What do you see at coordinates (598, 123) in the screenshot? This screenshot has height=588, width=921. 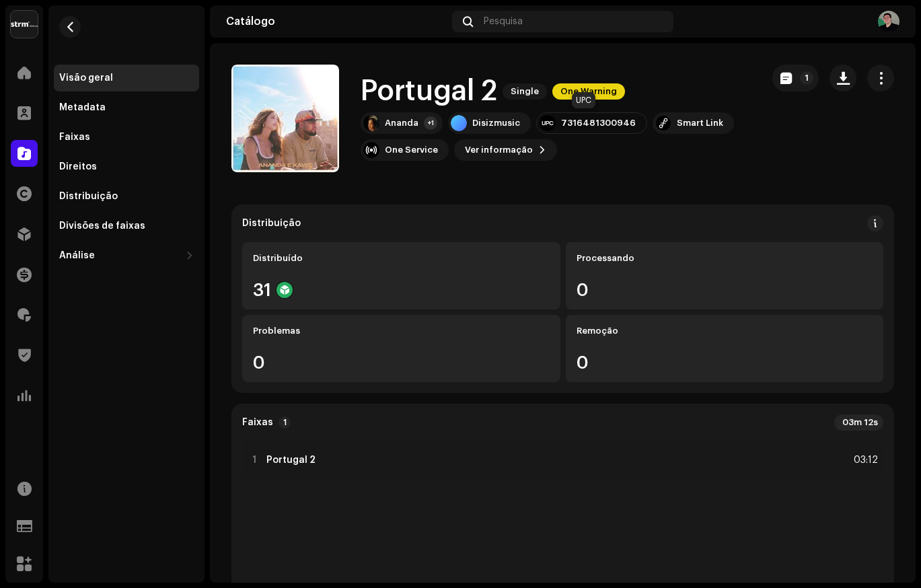 I see `div: 7316481300946` at bounding box center [598, 123].